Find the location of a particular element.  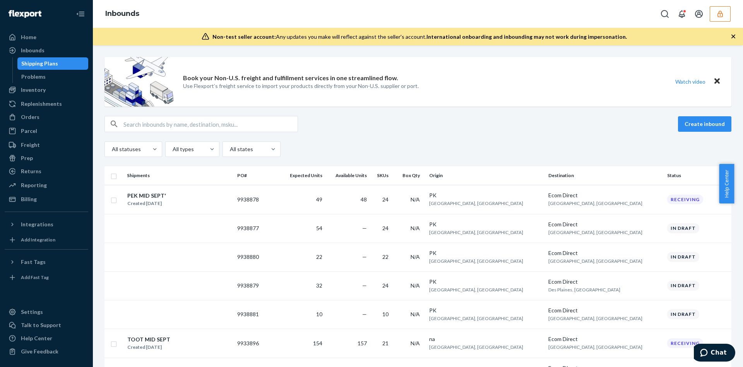

td: 9938877 is located at coordinates (257, 228).